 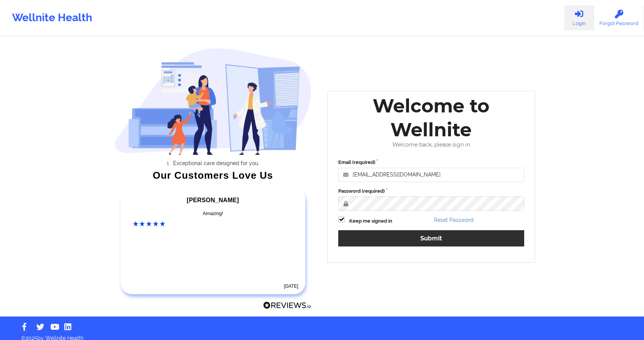 I want to click on label: Email (required), so click(x=431, y=162).